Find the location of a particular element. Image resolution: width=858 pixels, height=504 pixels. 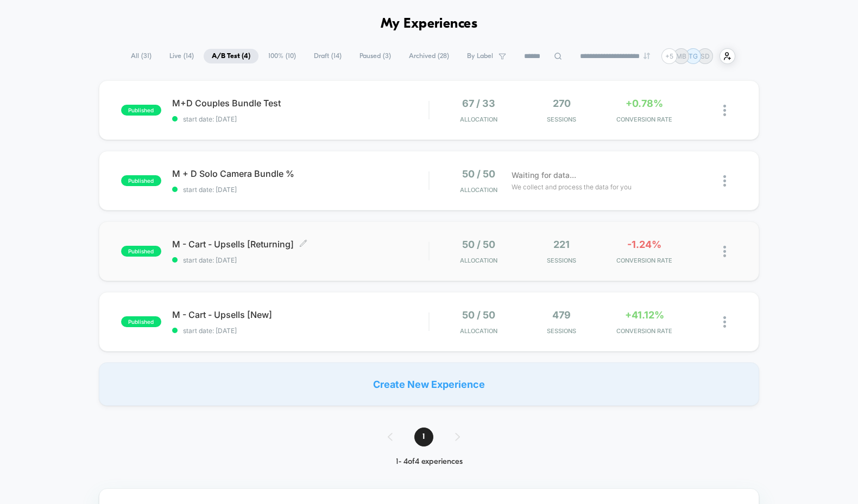

p: MB is located at coordinates (681, 56).